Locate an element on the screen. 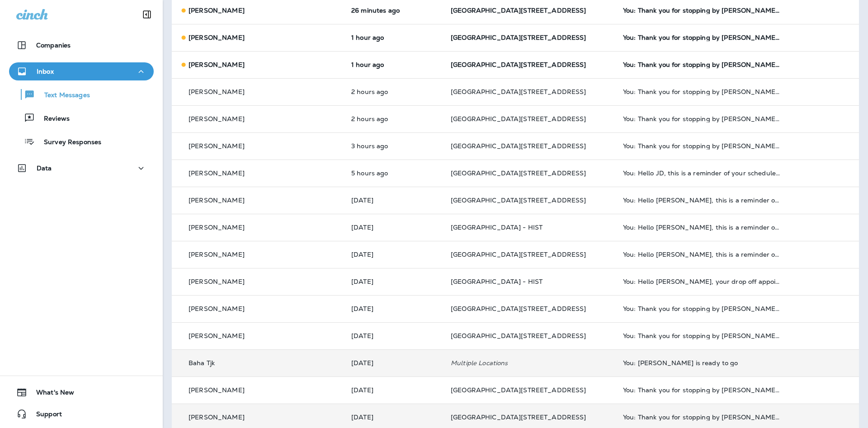 The image size is (868, 428). button: Inbox is located at coordinates (81, 71).